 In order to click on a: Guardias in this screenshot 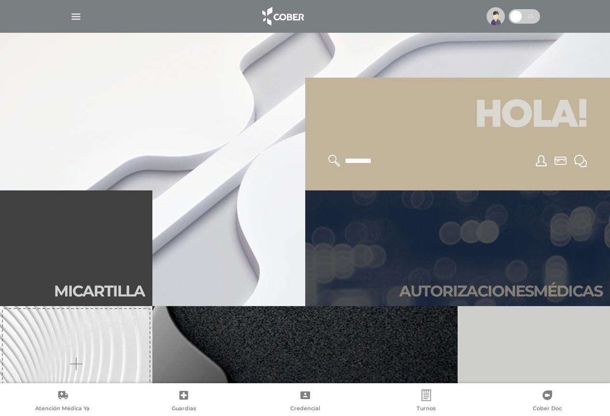, I will do `click(183, 402)`.